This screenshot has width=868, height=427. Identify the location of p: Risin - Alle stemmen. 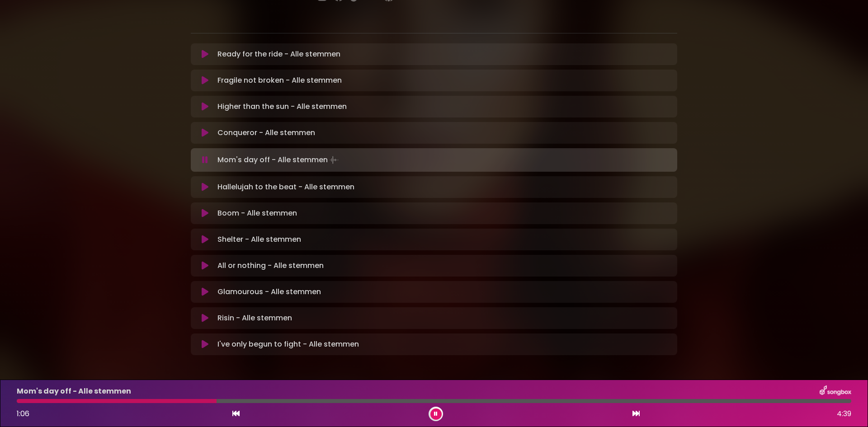
(254, 318).